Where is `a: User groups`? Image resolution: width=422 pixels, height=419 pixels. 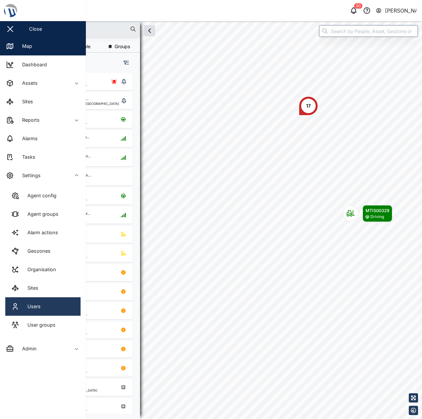
a: User groups is located at coordinates (43, 325).